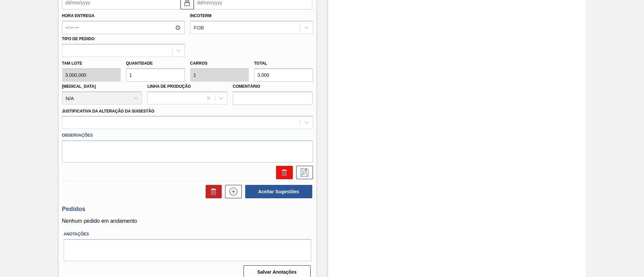 The image size is (644, 277). Describe the element at coordinates (212, 192) in the screenshot. I see `div: Excluir Sugestões` at that location.